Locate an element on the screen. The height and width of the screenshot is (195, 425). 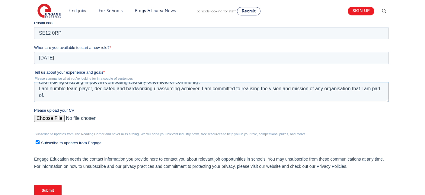
a: For Schools is located at coordinates (111, 11).